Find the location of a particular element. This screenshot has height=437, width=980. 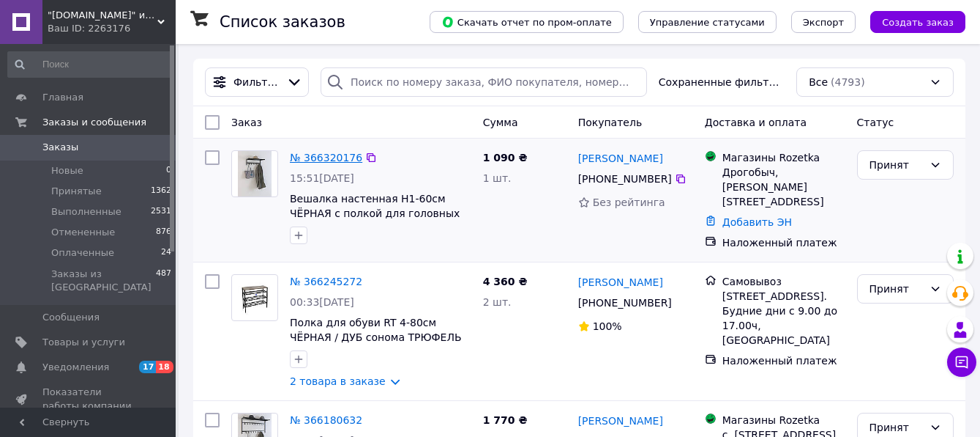

a: Создать заказ is located at coordinates (910, 21).